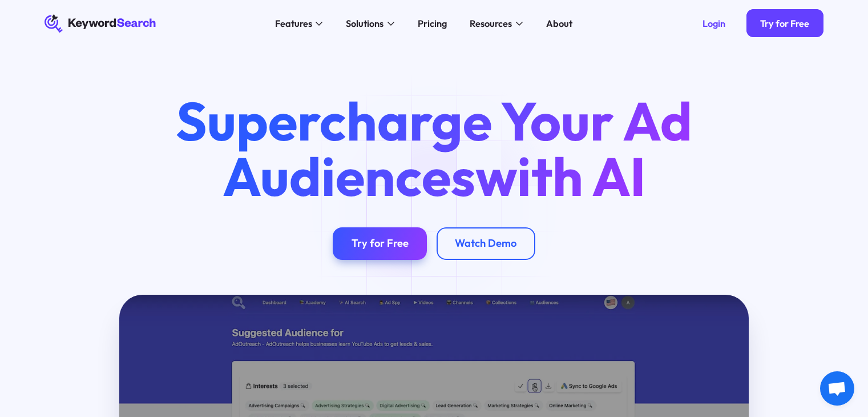 This screenshot has height=417, width=868. What do you see at coordinates (432, 23) in the screenshot?
I see `div: Pricing` at bounding box center [432, 23].